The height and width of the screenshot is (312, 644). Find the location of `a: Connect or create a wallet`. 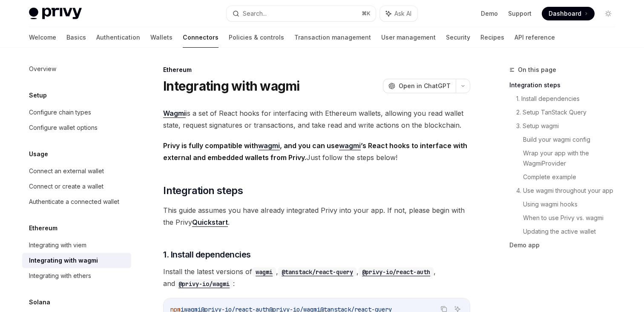

a: Connect or create a wallet is located at coordinates (76, 187).